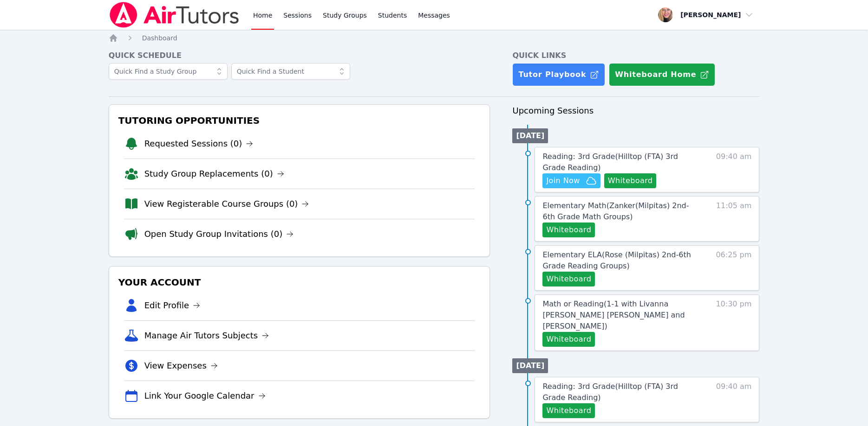 Image resolution: width=868 pixels, height=426 pixels. I want to click on h4: Quick Links, so click(635, 56).